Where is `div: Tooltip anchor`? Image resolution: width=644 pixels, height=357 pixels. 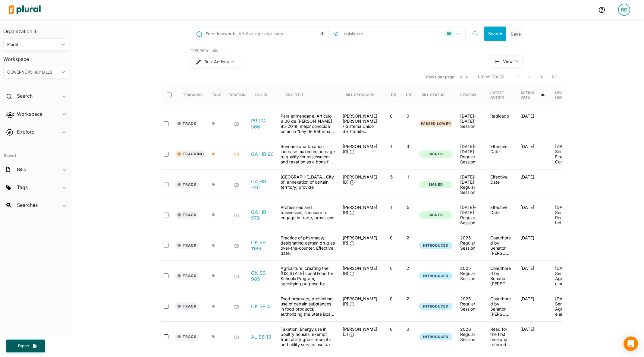 div: Tooltip anchor is located at coordinates (35, 32).